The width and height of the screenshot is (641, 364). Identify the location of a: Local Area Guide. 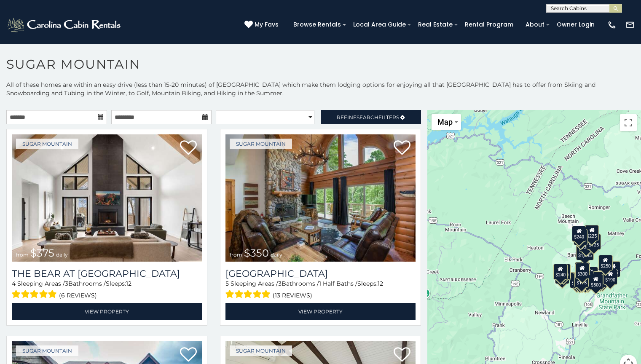
(379, 25).